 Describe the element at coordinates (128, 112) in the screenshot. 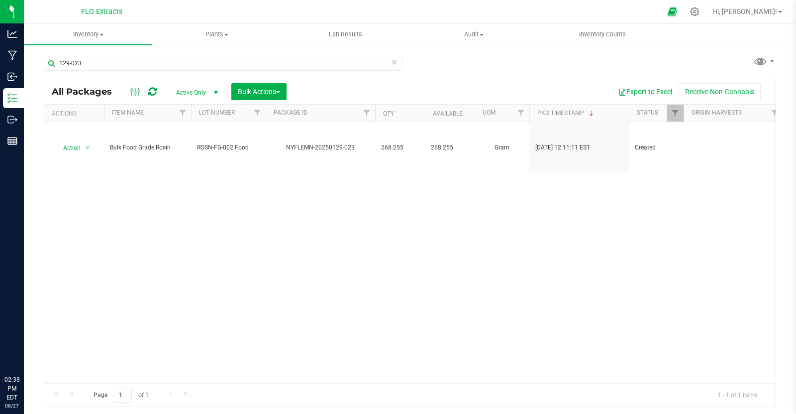

I see `a: Item Name` at that location.